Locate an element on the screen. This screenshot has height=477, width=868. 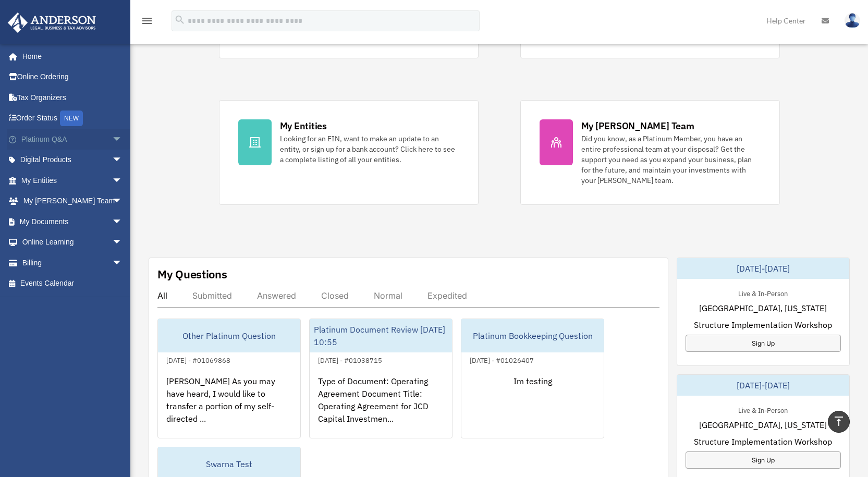
i: search is located at coordinates (180, 19).